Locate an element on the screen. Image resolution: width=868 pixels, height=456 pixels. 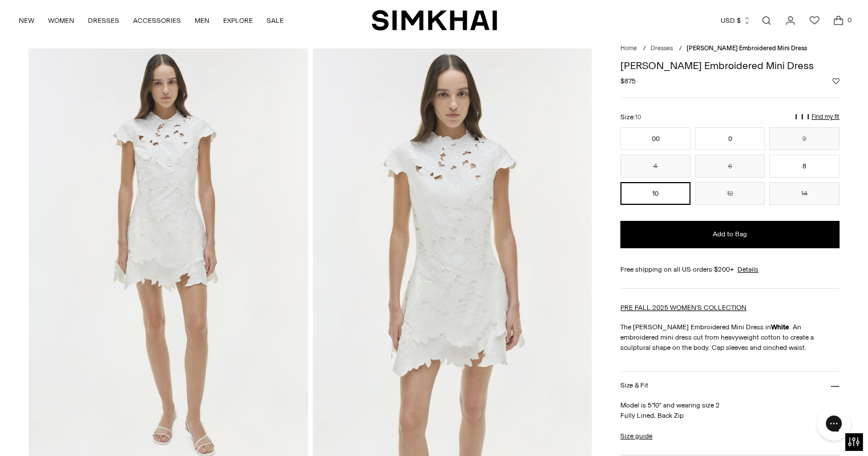
button: 14 is located at coordinates (804, 193).